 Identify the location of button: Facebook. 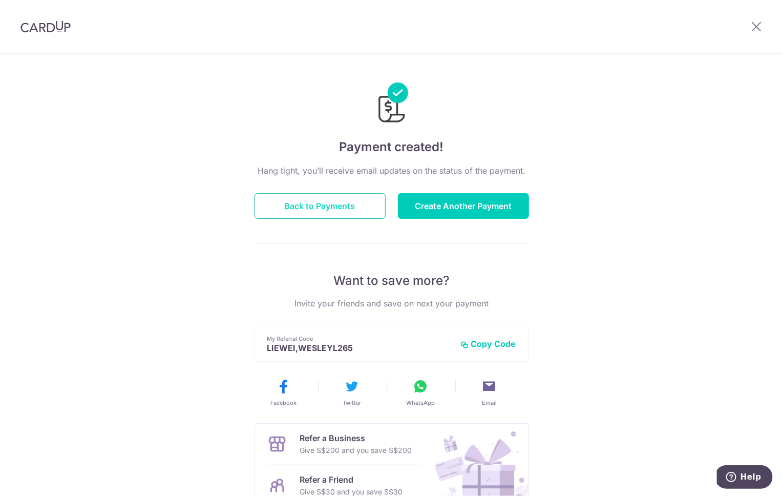
(284, 392).